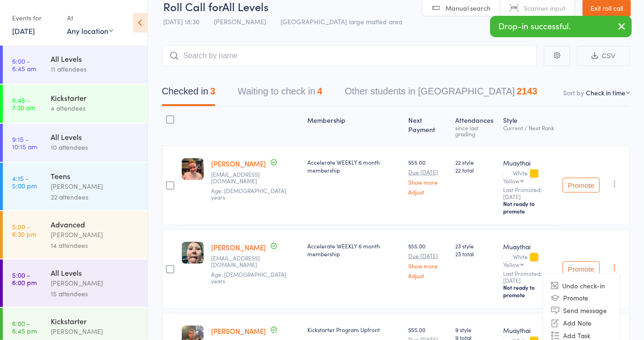 This screenshot has width=644, height=340. What do you see at coordinates (529, 126) in the screenshot?
I see `div: Style` at bounding box center [529, 126].